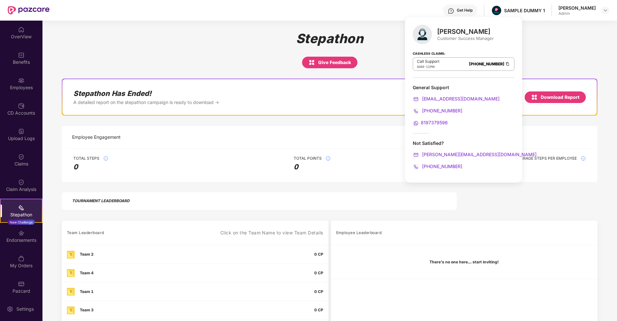 The width and height of the screenshot is (617, 321). What do you see at coordinates (465, 10) in the screenshot?
I see `div: Get Help` at bounding box center [465, 10].